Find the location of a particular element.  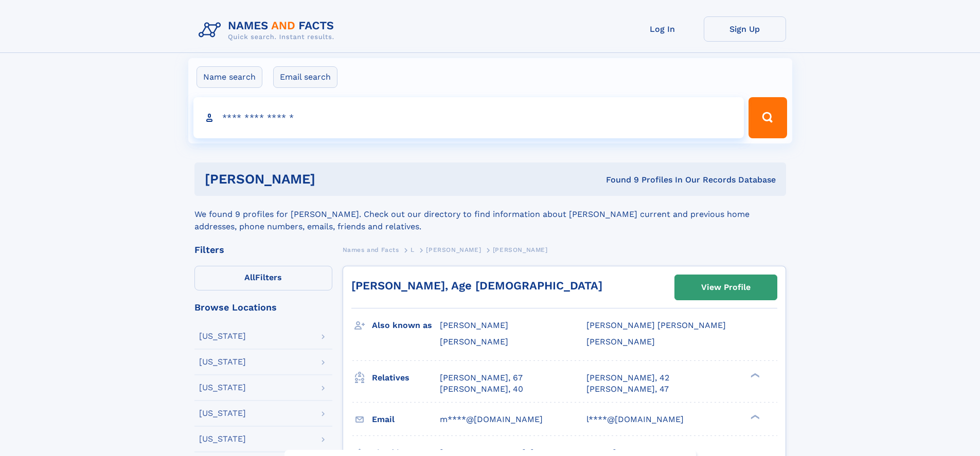

a: Log In is located at coordinates (662, 29).